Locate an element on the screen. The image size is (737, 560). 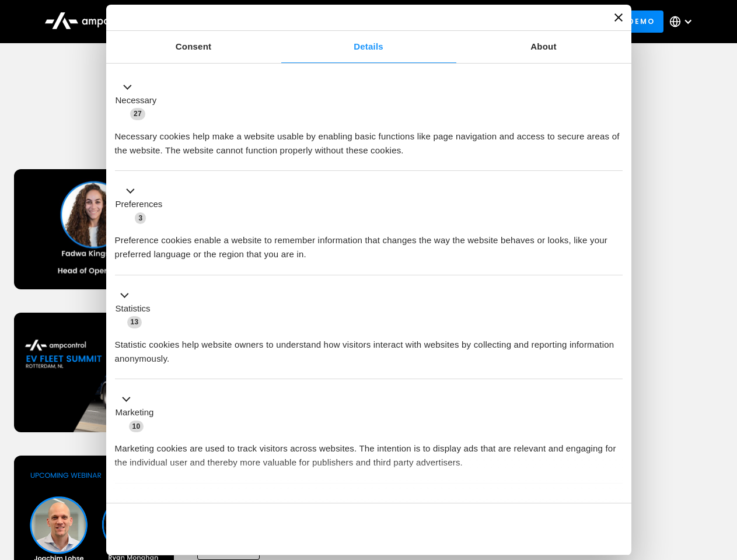
button: Necessary (27) is located at coordinates (139, 100).